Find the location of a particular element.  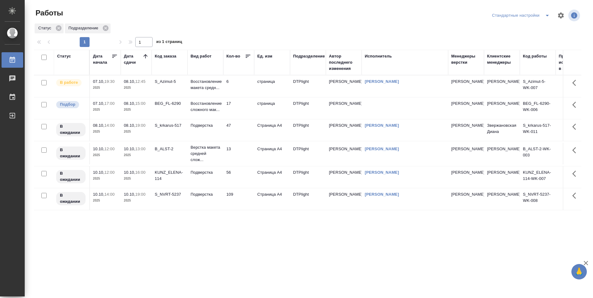

p: 13:00 is located at coordinates (140, 148).